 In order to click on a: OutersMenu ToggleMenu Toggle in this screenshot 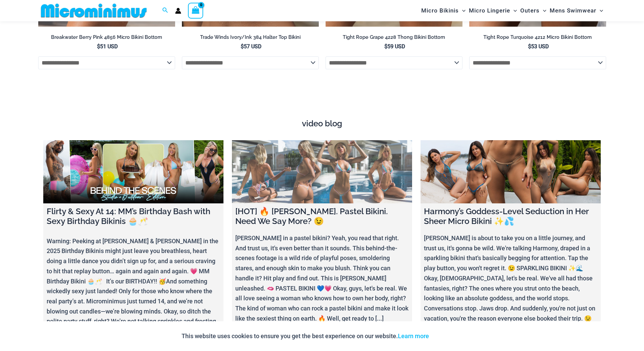, I will do `click(533, 11)`.